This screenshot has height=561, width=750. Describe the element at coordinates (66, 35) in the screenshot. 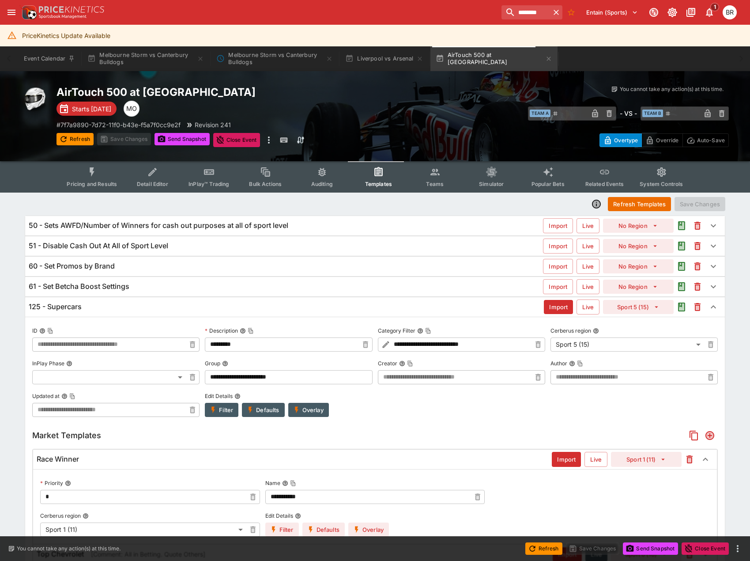

I see `div: PriceKinetics Update Available` at that location.